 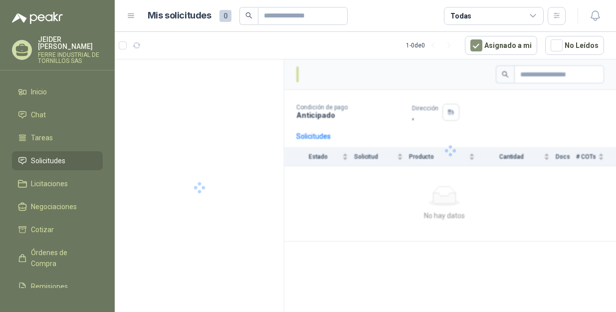 I want to click on h1: Mis solicitudes, so click(x=180, y=15).